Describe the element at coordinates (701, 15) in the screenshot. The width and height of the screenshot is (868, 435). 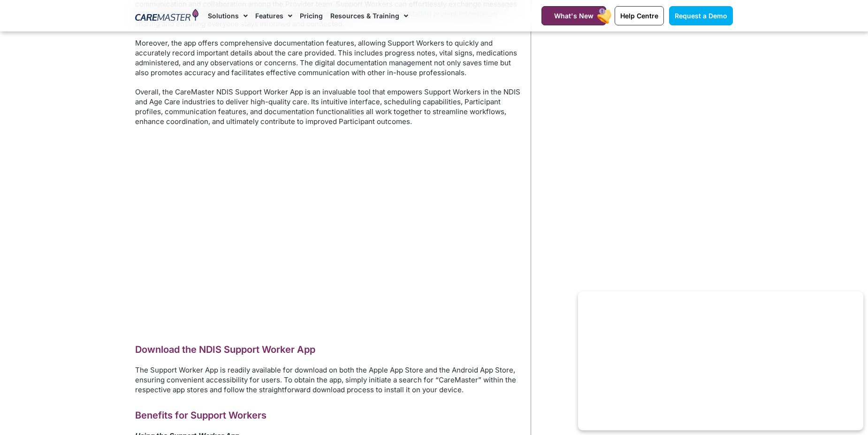
I see `span: Request a Demo` at that location.